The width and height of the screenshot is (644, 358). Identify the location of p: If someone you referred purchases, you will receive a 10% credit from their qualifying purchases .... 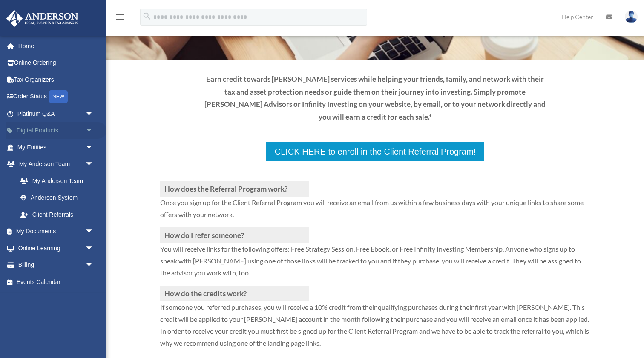
(375, 329).